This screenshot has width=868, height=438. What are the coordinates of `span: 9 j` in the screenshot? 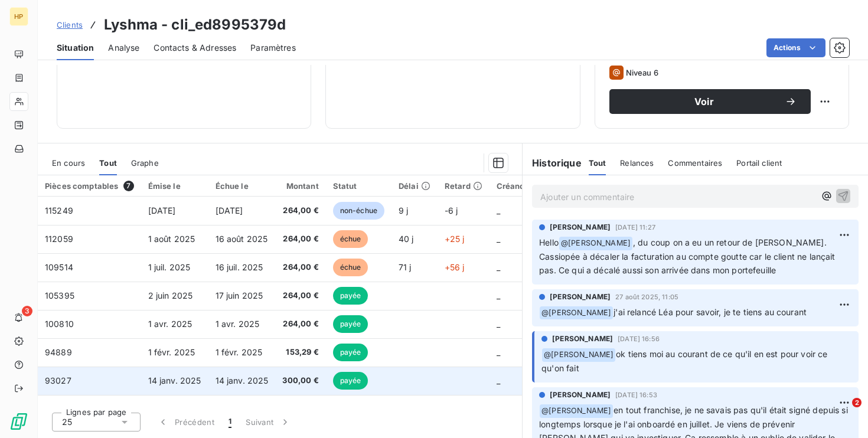 It's located at (403, 210).